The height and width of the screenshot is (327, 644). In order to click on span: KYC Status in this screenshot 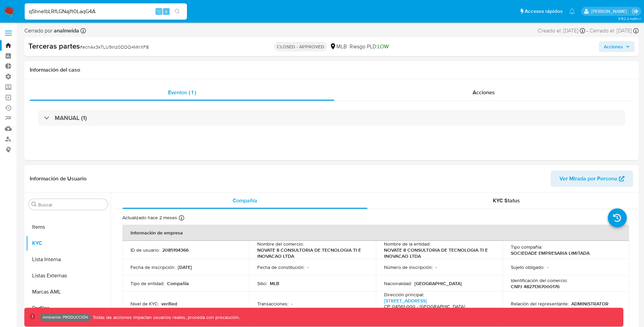, I will do `click(506, 200)`.